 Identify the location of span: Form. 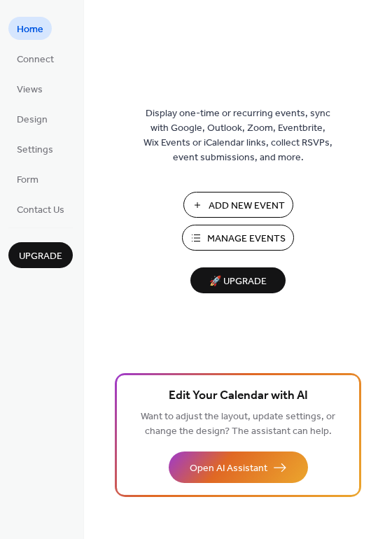
(27, 180).